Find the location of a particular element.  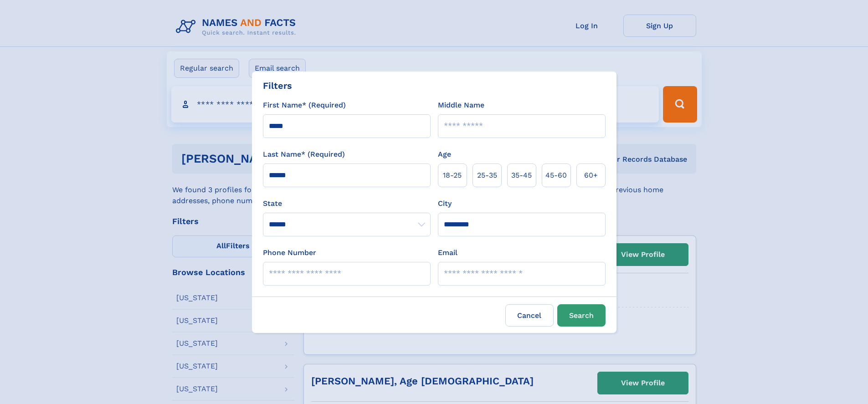

label: Cancel is located at coordinates (530, 315).